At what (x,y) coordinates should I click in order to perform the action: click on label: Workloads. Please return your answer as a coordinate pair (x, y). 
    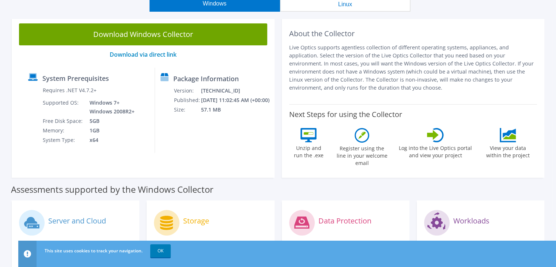
    Looking at the image, I should click on (471, 221).